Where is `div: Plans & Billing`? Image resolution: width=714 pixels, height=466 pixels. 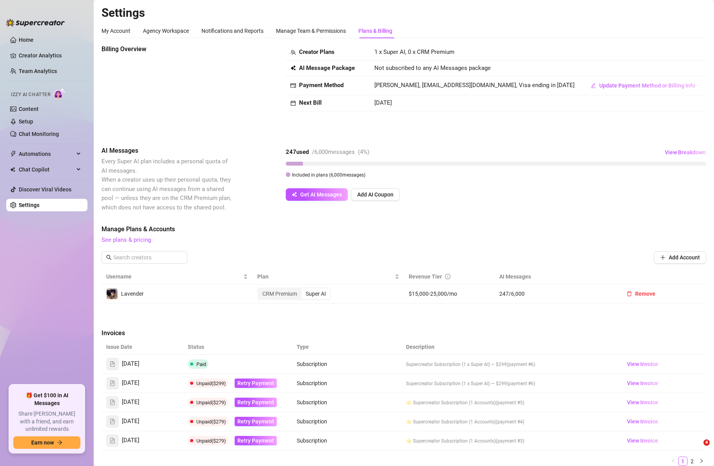
div: Plans & Billing is located at coordinates (375, 31).